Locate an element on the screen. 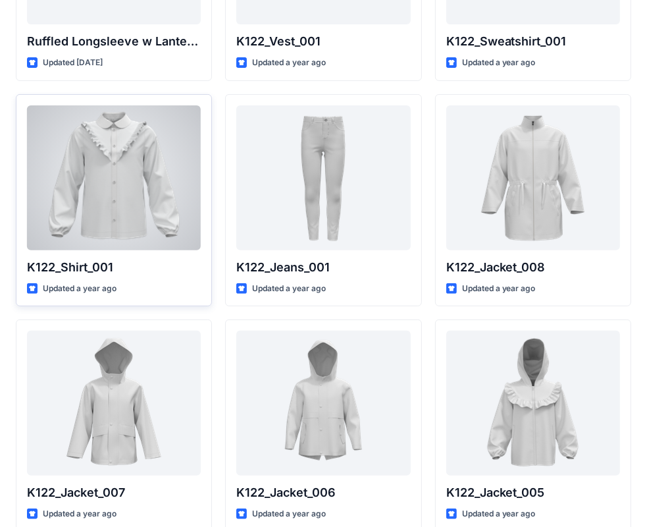 The image size is (647, 527). p: K122_Vest_001 is located at coordinates (323, 41).